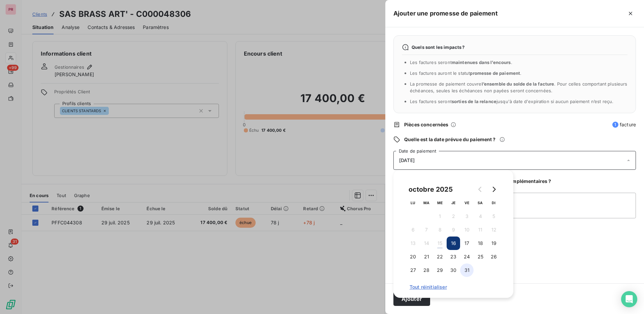 The width and height of the screenshot is (644, 314). What do you see at coordinates (453, 230) in the screenshot?
I see `button: 9` at bounding box center [453, 230].